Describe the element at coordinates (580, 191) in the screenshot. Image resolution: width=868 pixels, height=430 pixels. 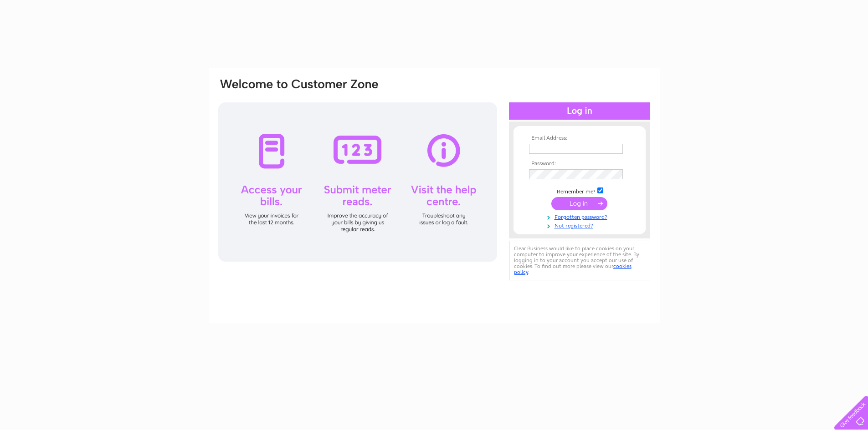
I see `td: Remember me?` at that location.